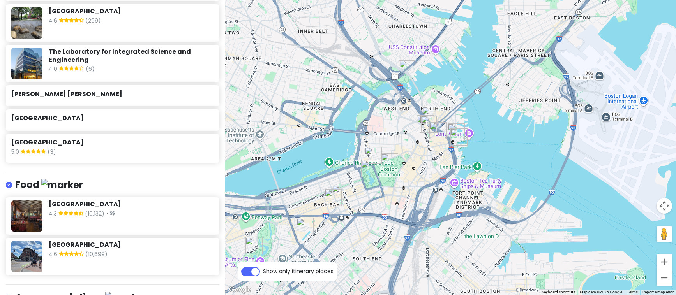 The height and width of the screenshot is (295, 676). What do you see at coordinates (664, 262) in the screenshot?
I see `button: Zoom in` at bounding box center [664, 262].